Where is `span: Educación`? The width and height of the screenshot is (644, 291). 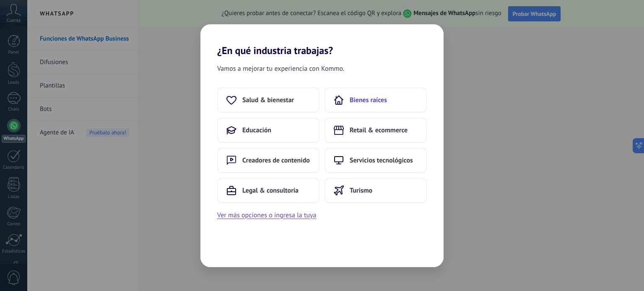
span: Educación is located at coordinates (257, 130).